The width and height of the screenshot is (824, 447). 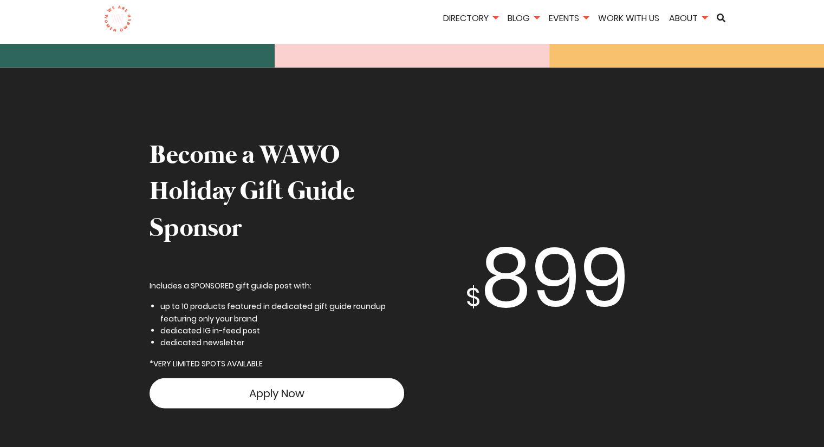 What do you see at coordinates (470, 19) in the screenshot?
I see `li: Directory` at bounding box center [470, 19].